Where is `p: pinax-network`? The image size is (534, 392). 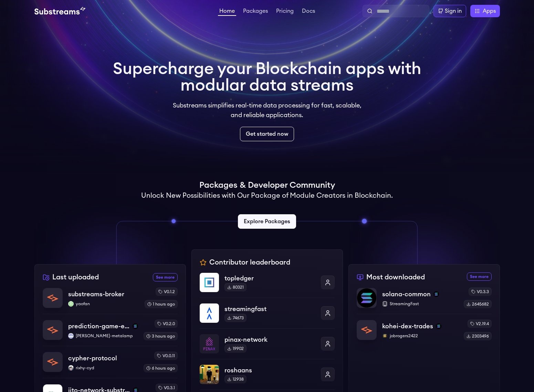
p: pinax-network is located at coordinates (270, 340).